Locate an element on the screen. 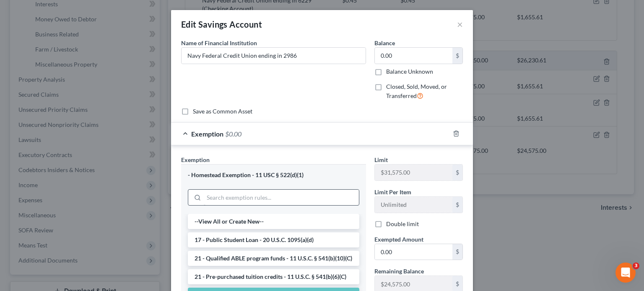  input: Search exemption rules... is located at coordinates (281, 198).